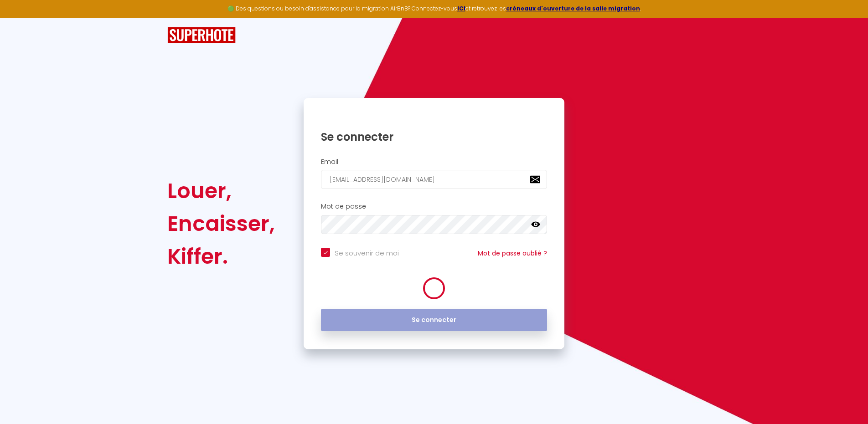  What do you see at coordinates (573, 8) in the screenshot?
I see `strong: créneaux d'ouverture de la salle migration` at bounding box center [573, 8].